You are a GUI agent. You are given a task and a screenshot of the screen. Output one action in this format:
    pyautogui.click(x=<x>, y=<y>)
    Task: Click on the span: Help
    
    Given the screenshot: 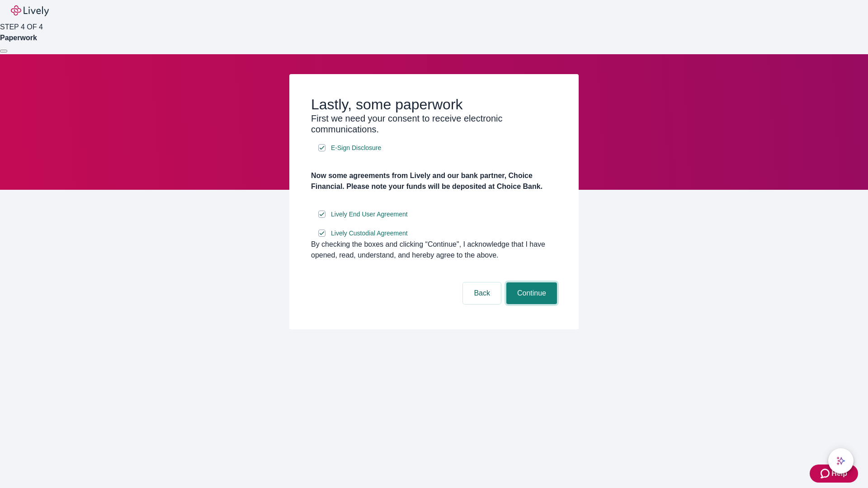 What is the action you would take?
    pyautogui.click(x=839, y=473)
    